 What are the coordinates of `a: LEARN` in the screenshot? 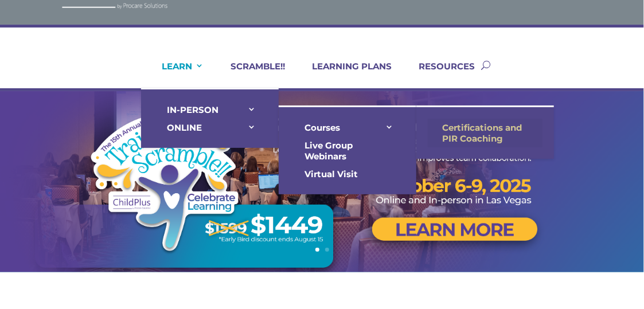 It's located at (176, 74).